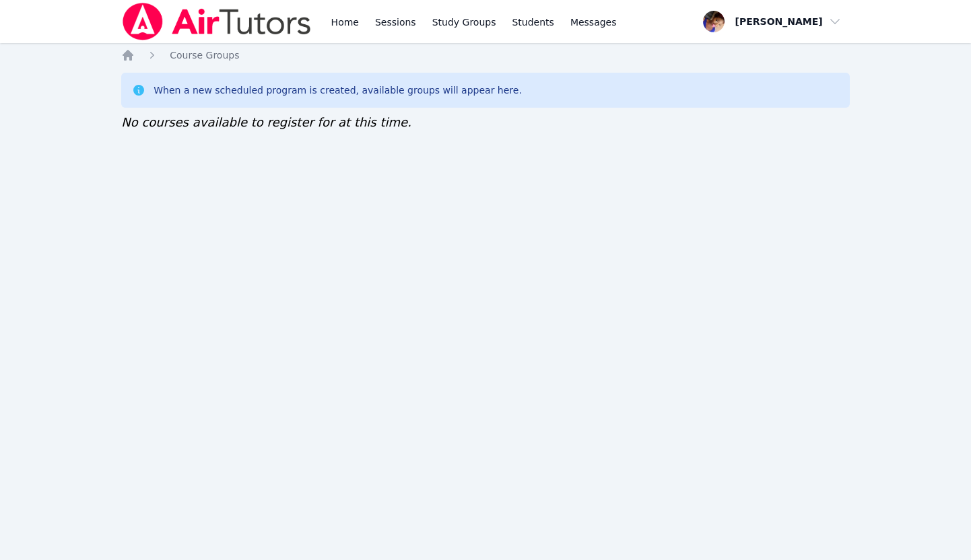 The image size is (971, 560). Describe the element at coordinates (204, 55) in the screenshot. I see `span: Course Groups` at that location.